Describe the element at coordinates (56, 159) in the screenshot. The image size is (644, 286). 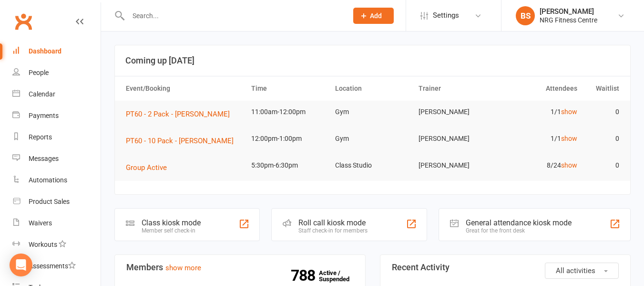
I see `a: Messages` at that location.